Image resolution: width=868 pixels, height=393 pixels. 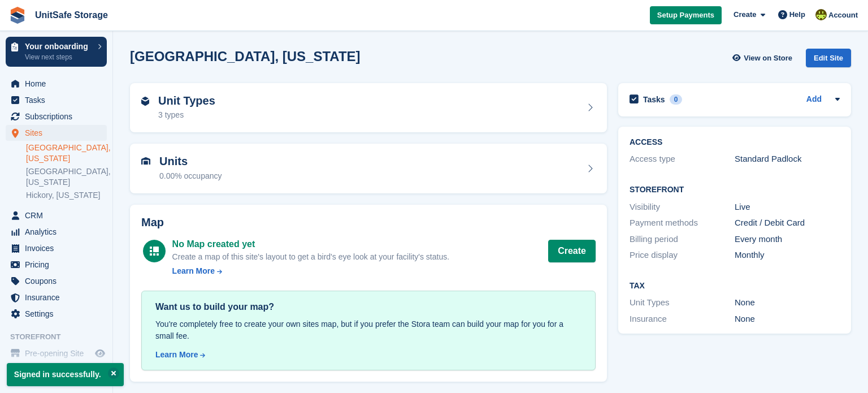 I want to click on span: Home, so click(x=59, y=84).